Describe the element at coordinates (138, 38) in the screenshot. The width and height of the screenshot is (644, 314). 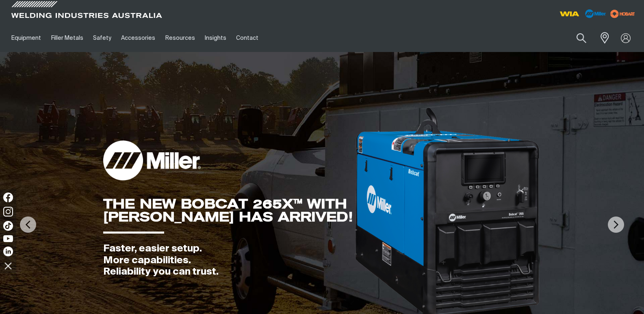
I see `a: Accessories` at that location.